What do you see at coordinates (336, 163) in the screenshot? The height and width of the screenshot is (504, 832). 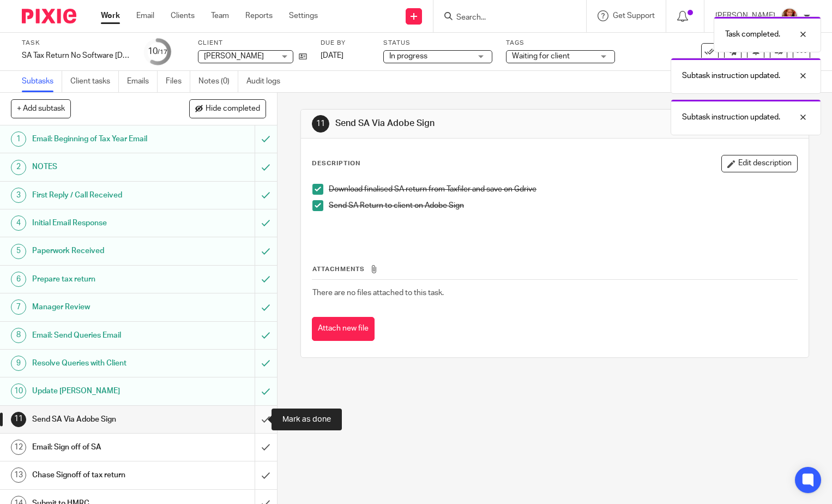 I see `p: Description` at bounding box center [336, 163].